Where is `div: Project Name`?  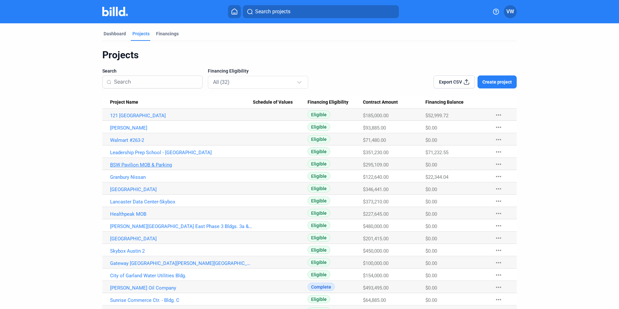
div: Project Name is located at coordinates (181, 102).